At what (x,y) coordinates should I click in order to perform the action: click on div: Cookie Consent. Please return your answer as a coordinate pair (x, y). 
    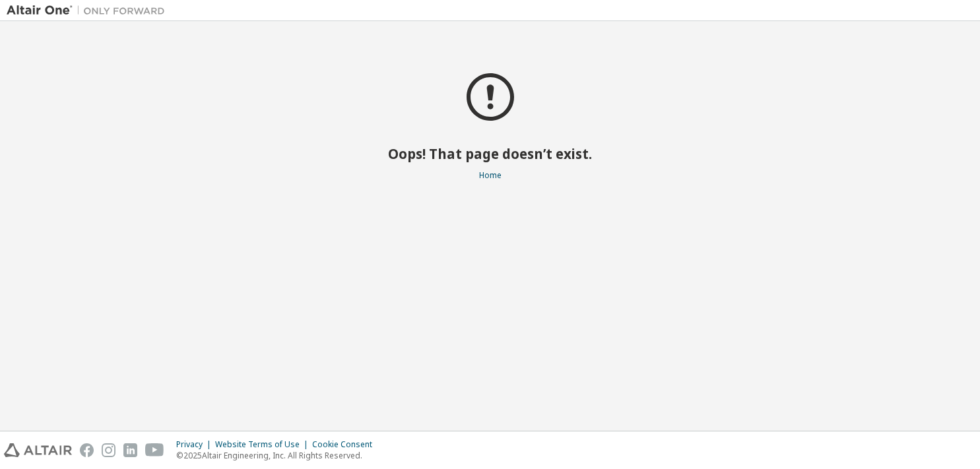
    Looking at the image, I should click on (346, 445).